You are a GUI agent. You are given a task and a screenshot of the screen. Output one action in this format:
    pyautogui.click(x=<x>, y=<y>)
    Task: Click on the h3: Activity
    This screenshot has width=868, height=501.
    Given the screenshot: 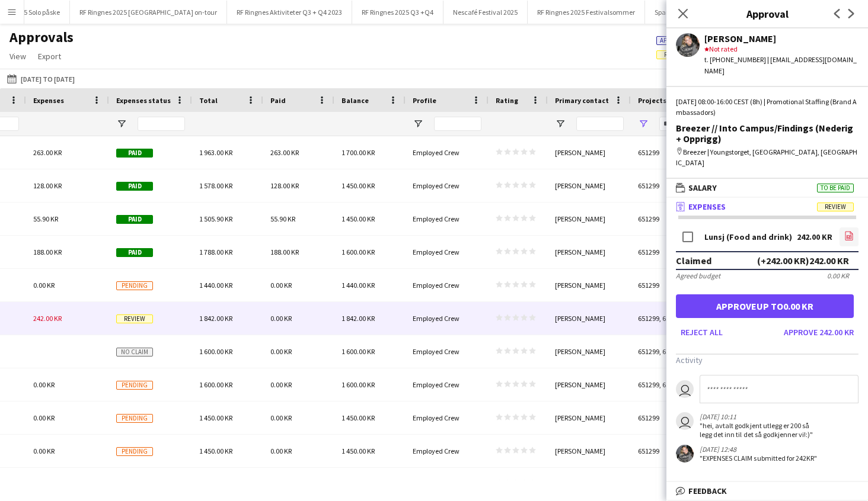 What is the action you would take?
    pyautogui.click(x=768, y=360)
    